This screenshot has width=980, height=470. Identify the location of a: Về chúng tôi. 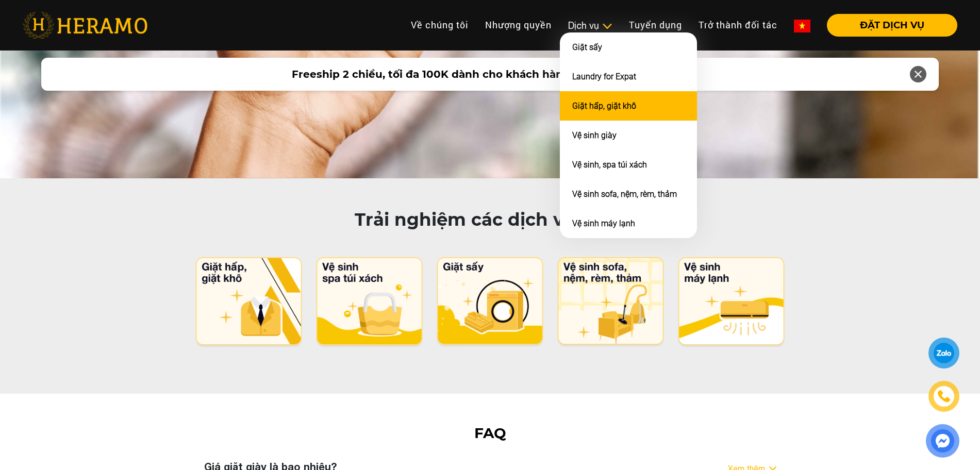
(440, 25).